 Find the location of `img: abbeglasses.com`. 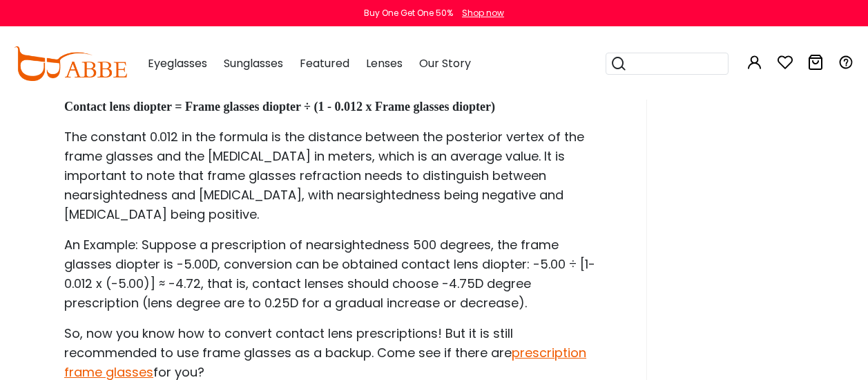

img: abbeglasses.com is located at coordinates (70, 63).